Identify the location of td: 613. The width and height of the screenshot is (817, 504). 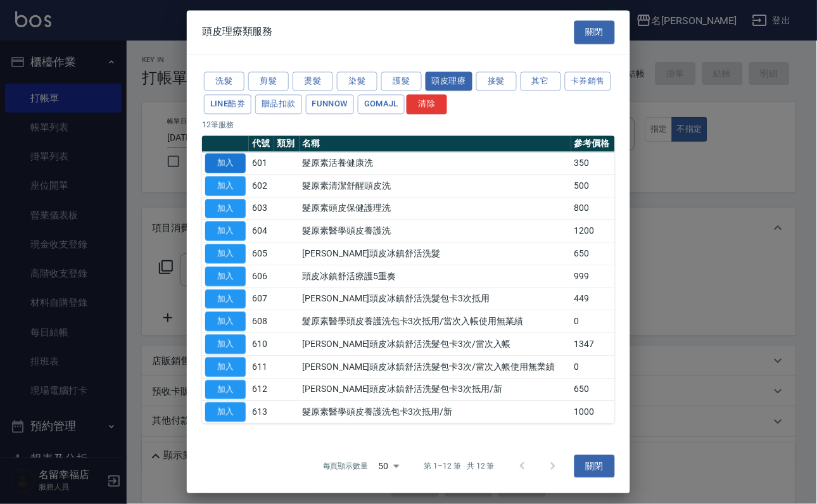
(261, 413).